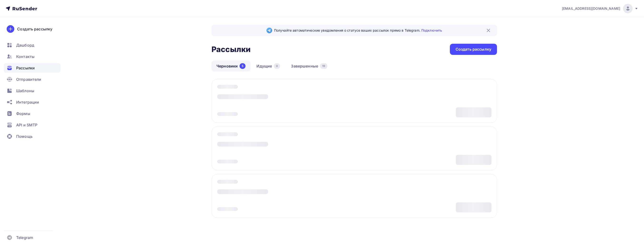  I want to click on a: Отправители, so click(32, 79).